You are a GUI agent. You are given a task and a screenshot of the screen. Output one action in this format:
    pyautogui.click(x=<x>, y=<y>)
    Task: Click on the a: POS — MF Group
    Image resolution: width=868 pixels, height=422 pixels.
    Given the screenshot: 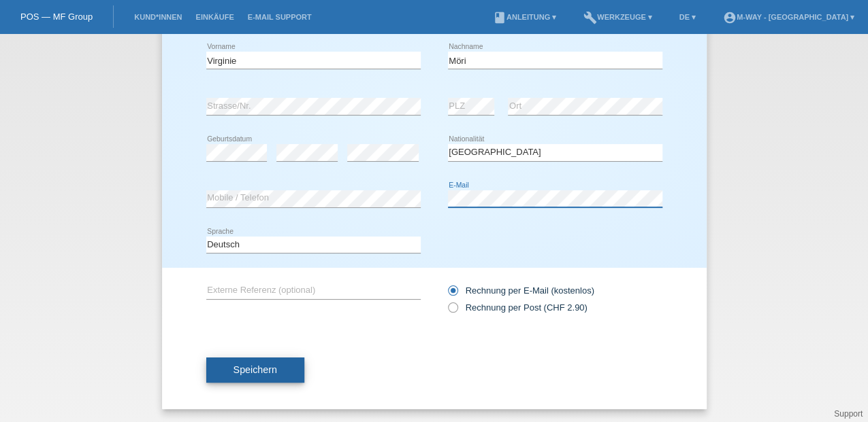 What is the action you would take?
    pyautogui.click(x=56, y=16)
    